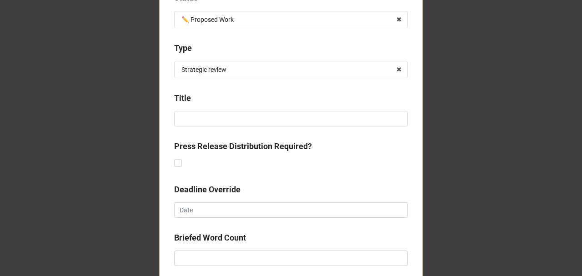 This screenshot has height=276, width=582. Describe the element at coordinates (291, 210) in the screenshot. I see `input: Date` at that location.